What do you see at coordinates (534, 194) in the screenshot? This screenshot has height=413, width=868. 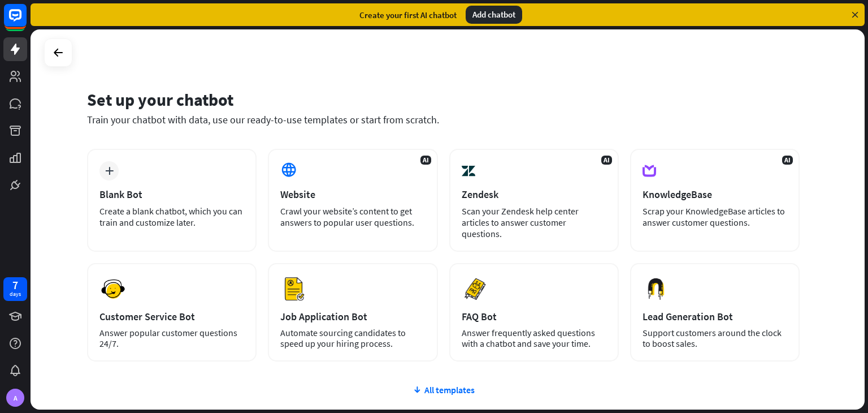 I see `div: Zendesk` at bounding box center [534, 194].